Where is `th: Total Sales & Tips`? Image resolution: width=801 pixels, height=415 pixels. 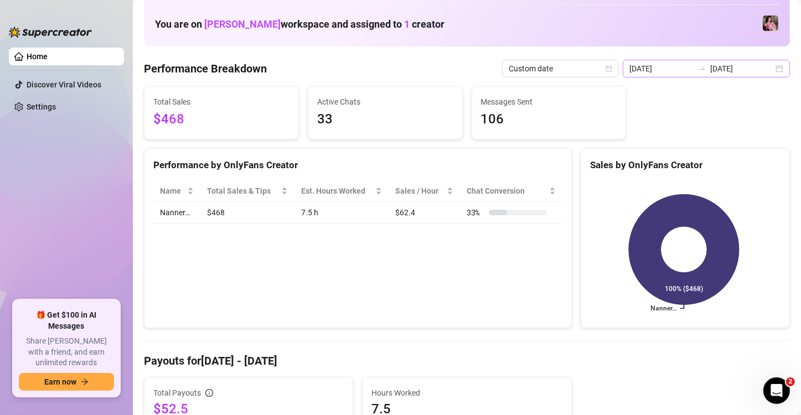 th: Total Sales & Tips is located at coordinates (247, 191).